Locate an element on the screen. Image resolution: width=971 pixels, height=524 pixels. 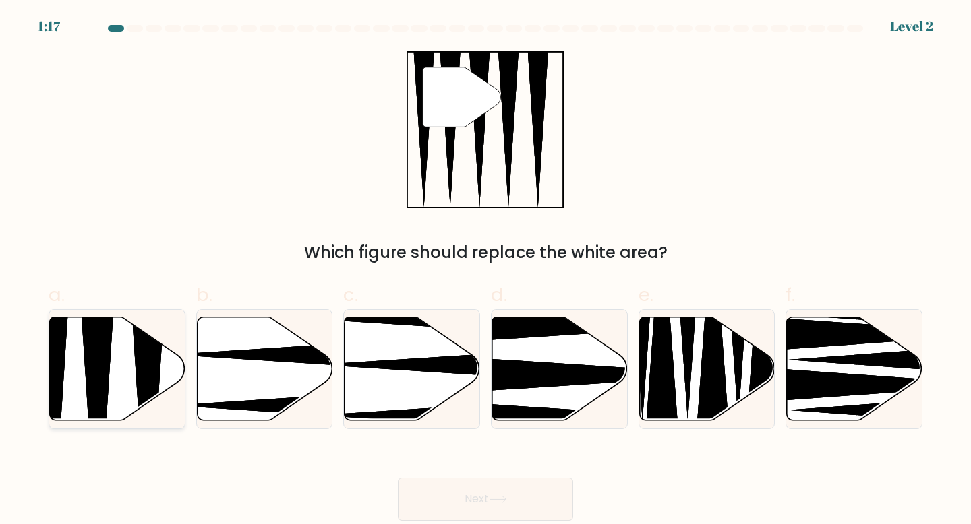
button: Next is located at coordinates (485, 499).